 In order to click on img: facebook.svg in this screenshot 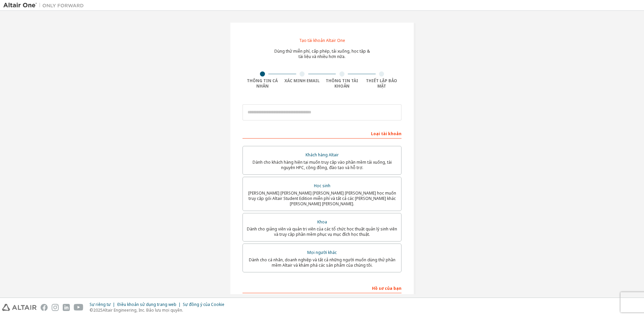, I will do `click(44, 307)`.